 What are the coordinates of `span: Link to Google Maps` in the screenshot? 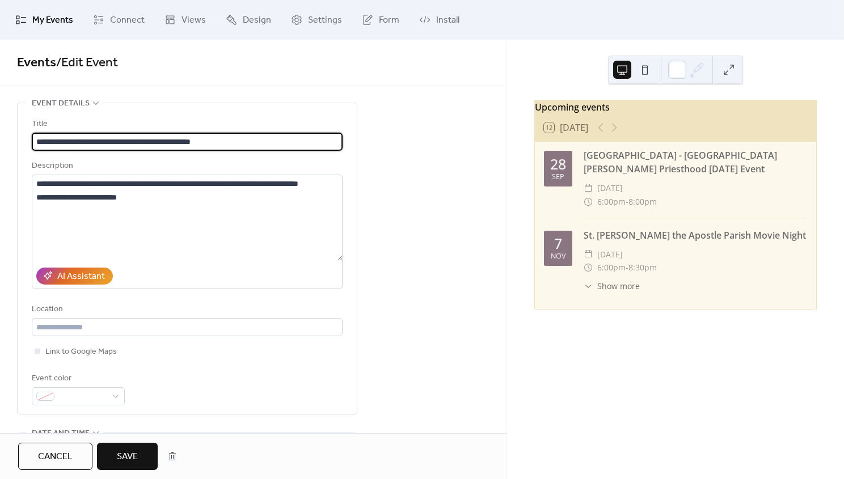 It's located at (81, 352).